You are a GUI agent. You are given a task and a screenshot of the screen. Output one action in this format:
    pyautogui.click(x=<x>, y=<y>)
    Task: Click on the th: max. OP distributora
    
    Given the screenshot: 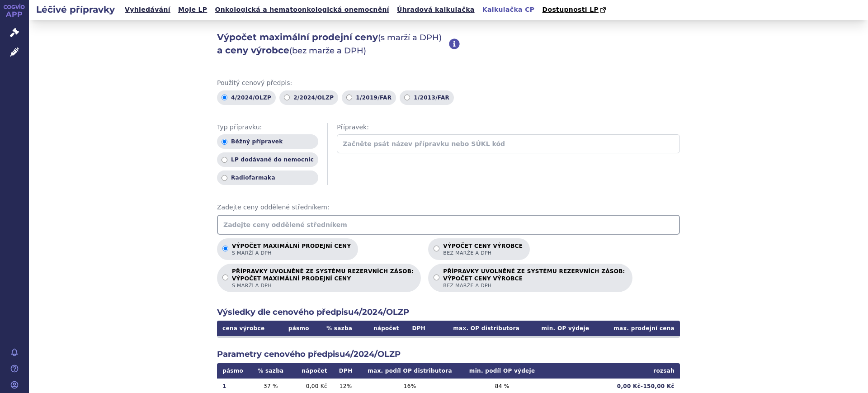 What is the action you would take?
    pyautogui.click(x=478, y=328)
    